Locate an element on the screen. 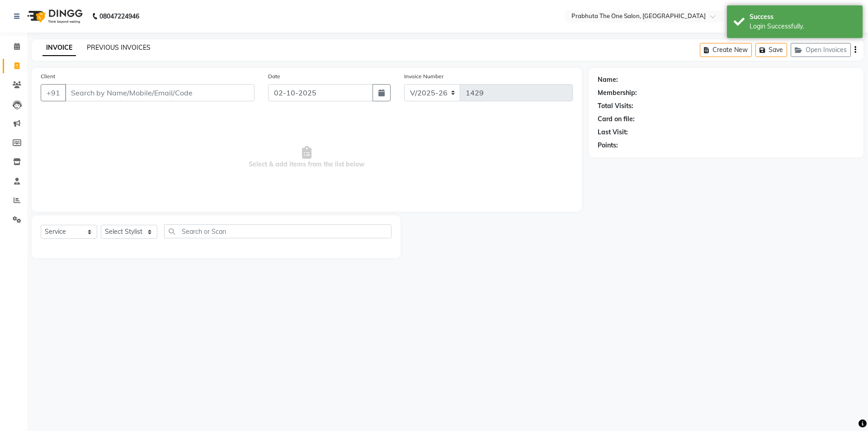 The width and height of the screenshot is (868, 431). label: Invoice Number is located at coordinates (424, 76).